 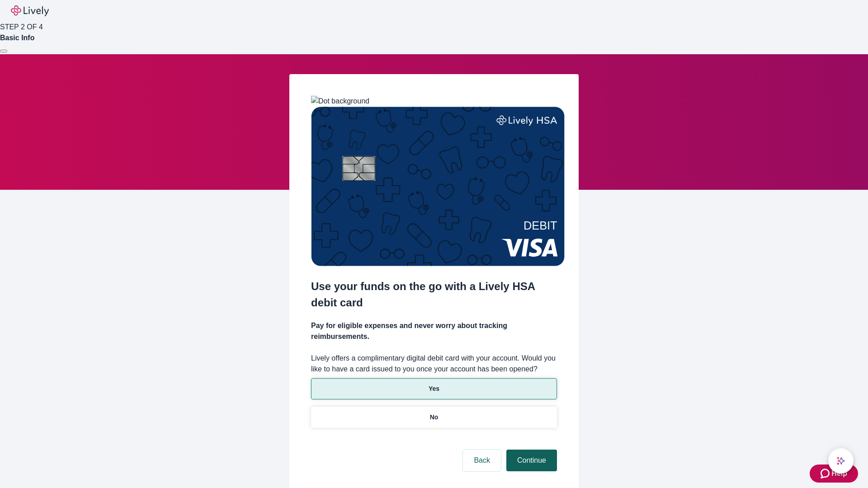 What do you see at coordinates (434, 331) in the screenshot?
I see `h4: Pay for eligible expenses and never worry about tracking reimbursements.` at bounding box center [434, 331].